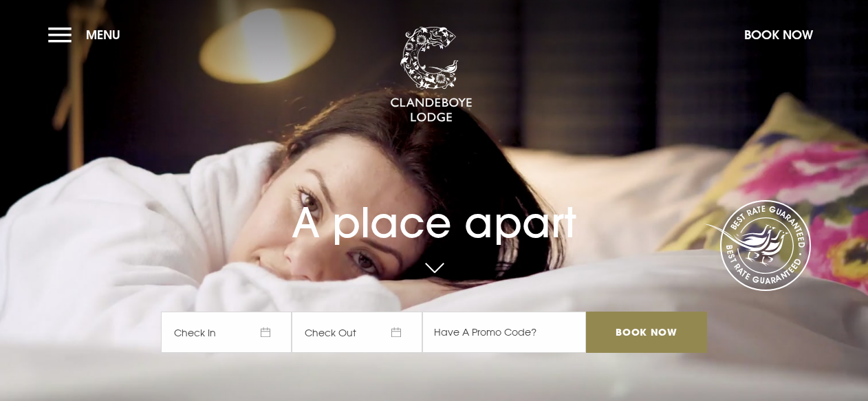  I want to click on button: Book Now, so click(778, 34).